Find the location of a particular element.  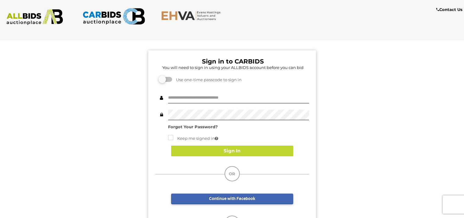

button: Sign In is located at coordinates (232, 151).